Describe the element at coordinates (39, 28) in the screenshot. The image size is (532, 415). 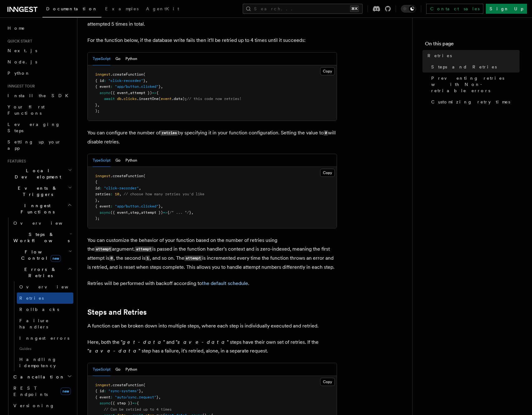
I see `a: Home` at that location.